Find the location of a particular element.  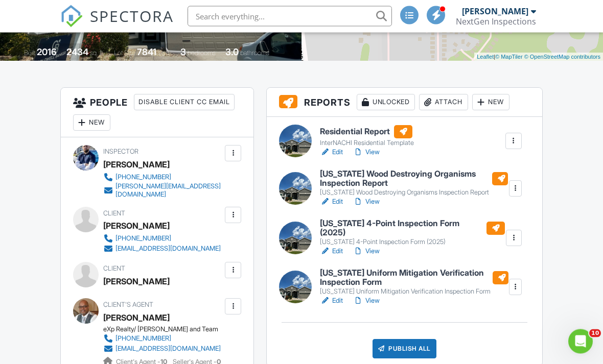

span: sq.ft. is located at coordinates (164, 53).